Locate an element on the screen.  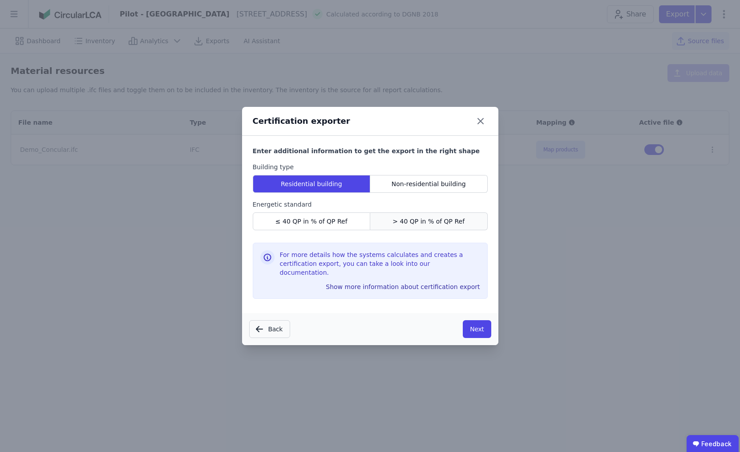
h6: Enter additional information to get the export in the right shape is located at coordinates (370, 151).